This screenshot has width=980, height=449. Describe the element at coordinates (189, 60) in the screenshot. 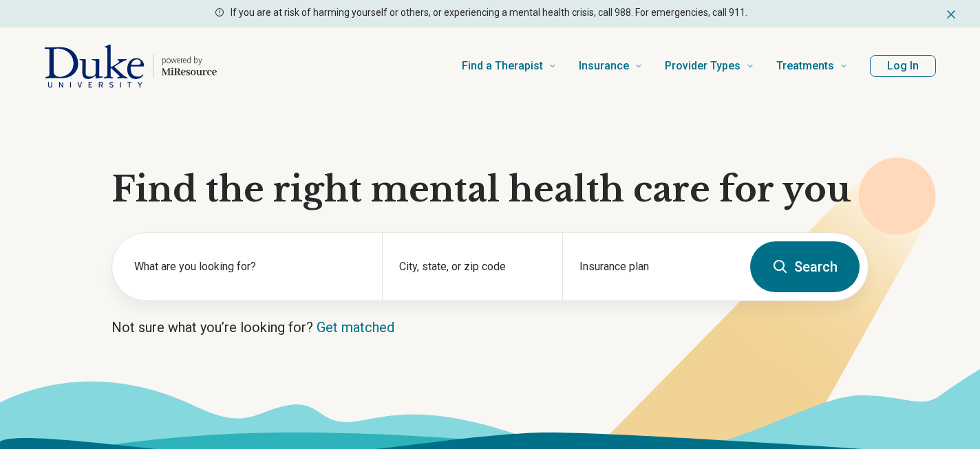

I see `p: powered by` at that location.